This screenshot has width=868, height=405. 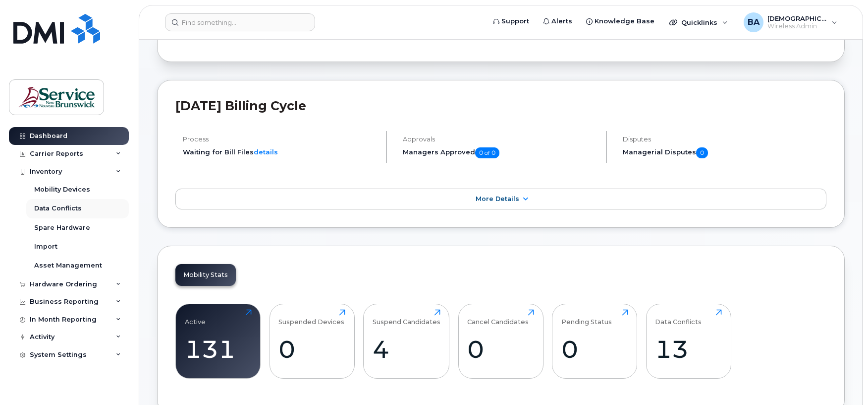 I want to click on span: Wireless Admin, so click(x=798, y=26).